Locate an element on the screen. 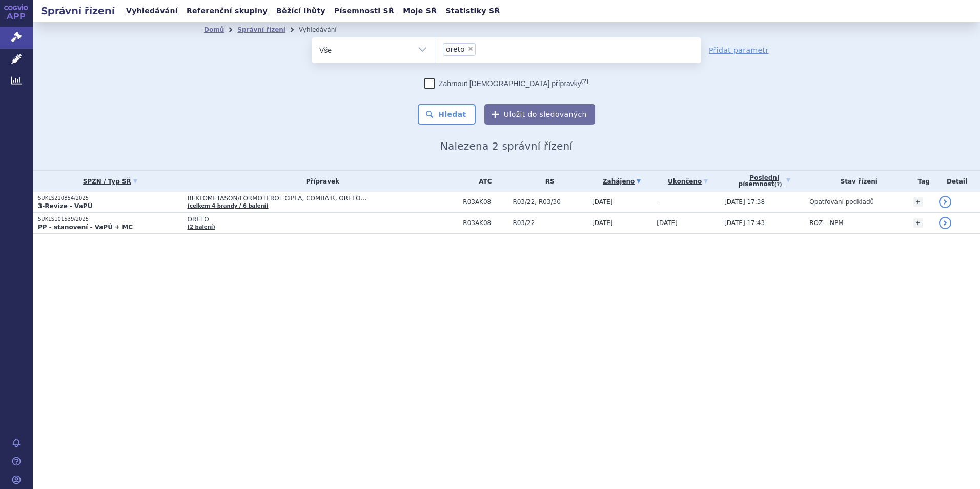  p: SUKLS210854/2025 is located at coordinates (110, 198).